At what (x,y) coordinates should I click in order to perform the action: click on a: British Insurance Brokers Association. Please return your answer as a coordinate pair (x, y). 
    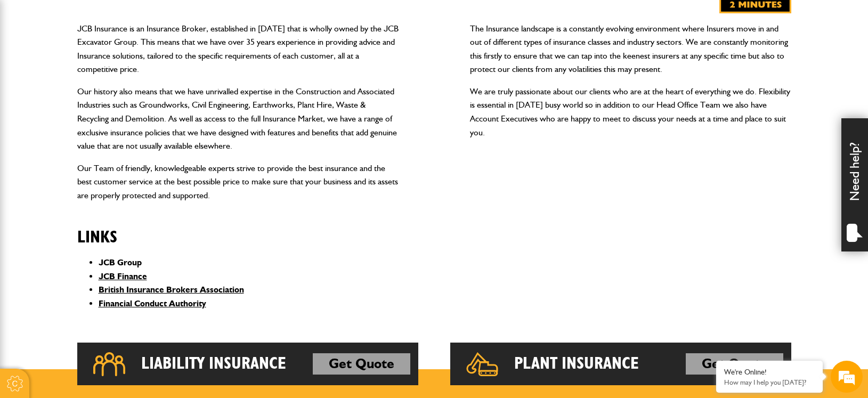
    Looking at the image, I should click on (171, 289).